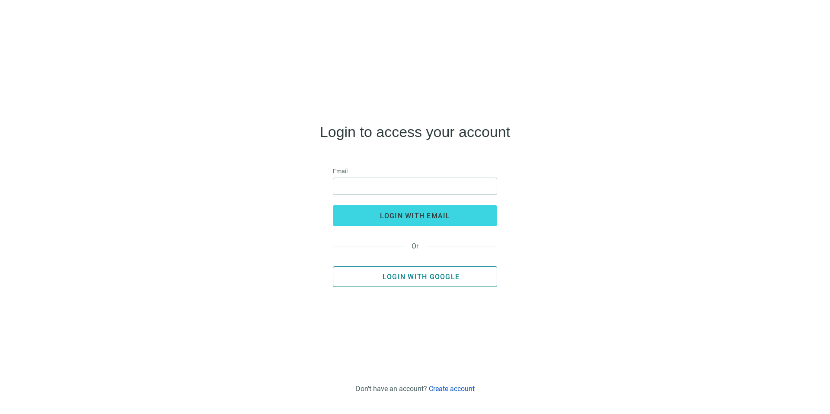 This screenshot has height=414, width=830. What do you see at coordinates (340, 171) in the screenshot?
I see `span: Email` at bounding box center [340, 171].